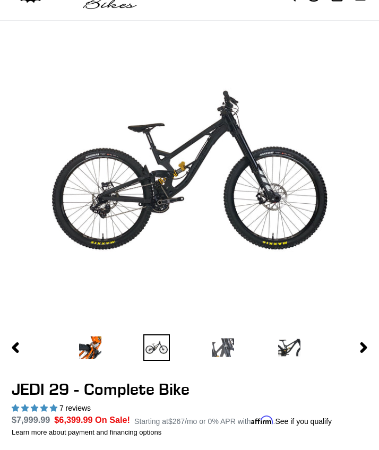 Image resolution: width=379 pixels, height=450 pixels. Describe the element at coordinates (75, 408) in the screenshot. I see `span: 7 reviews` at that location.